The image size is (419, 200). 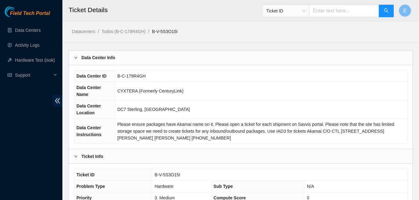 I want to click on span: CYXTERA (Formerly CenturyLink), so click(x=150, y=91).